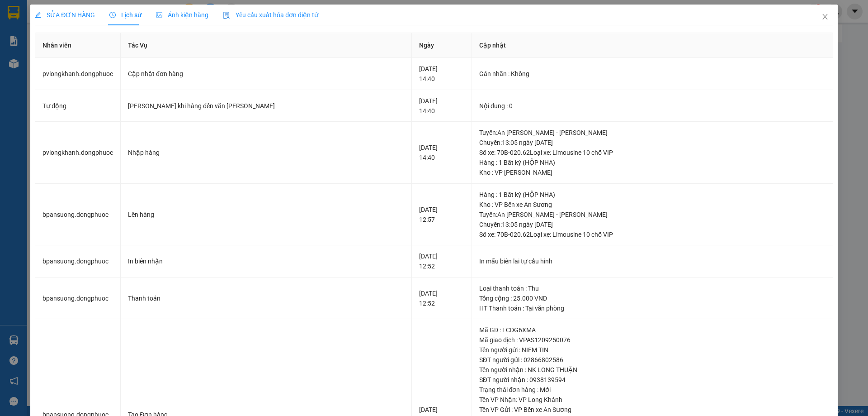 The width and height of the screenshot is (868, 416). What do you see at coordinates (652, 400) in the screenshot?
I see `div: Tên VP Nhận: VP Long Khánh` at bounding box center [652, 400].